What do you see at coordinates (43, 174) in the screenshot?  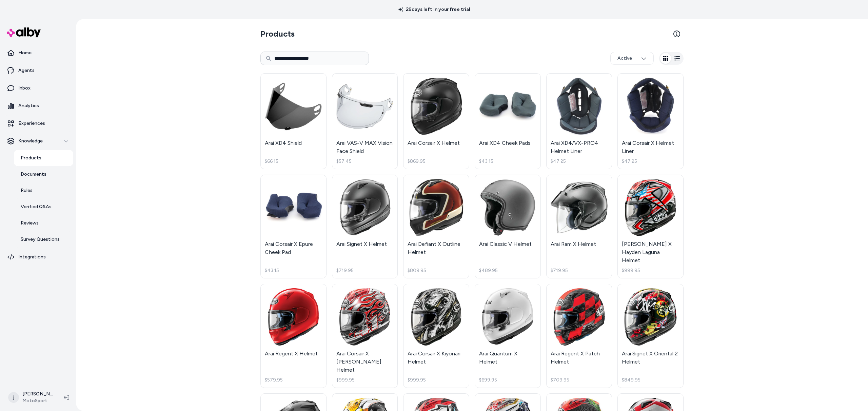 I see `a: Documents` at bounding box center [43, 174].